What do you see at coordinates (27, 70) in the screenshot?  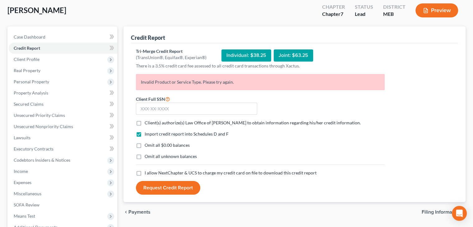 I see `span: Real Property` at bounding box center [27, 70].